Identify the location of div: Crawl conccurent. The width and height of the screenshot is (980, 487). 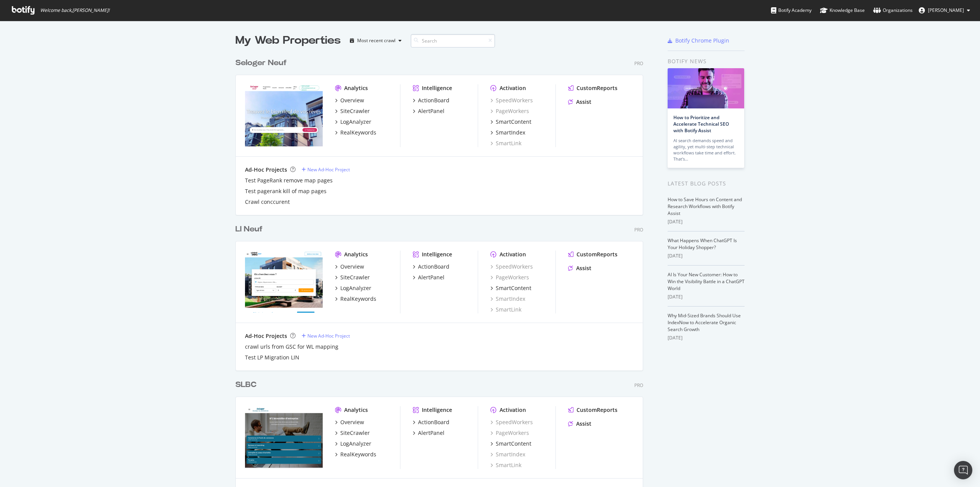
(267, 202).